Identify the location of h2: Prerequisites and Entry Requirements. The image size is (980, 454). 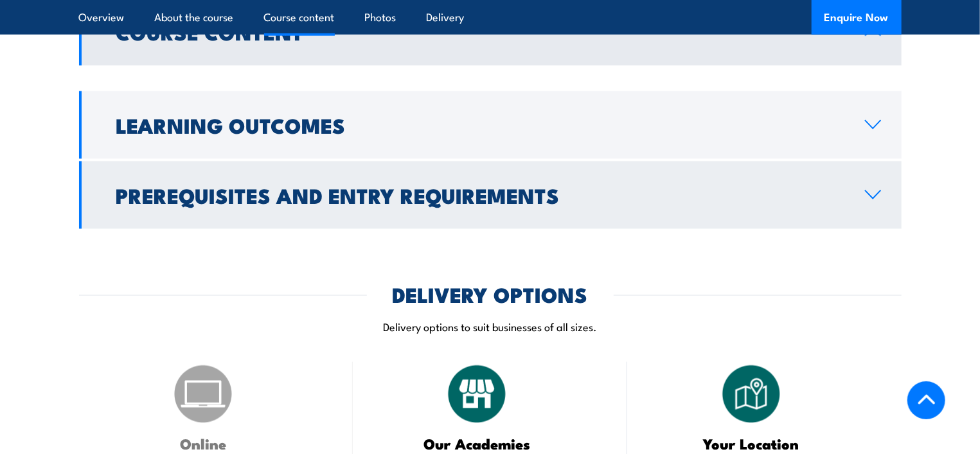
(480, 195).